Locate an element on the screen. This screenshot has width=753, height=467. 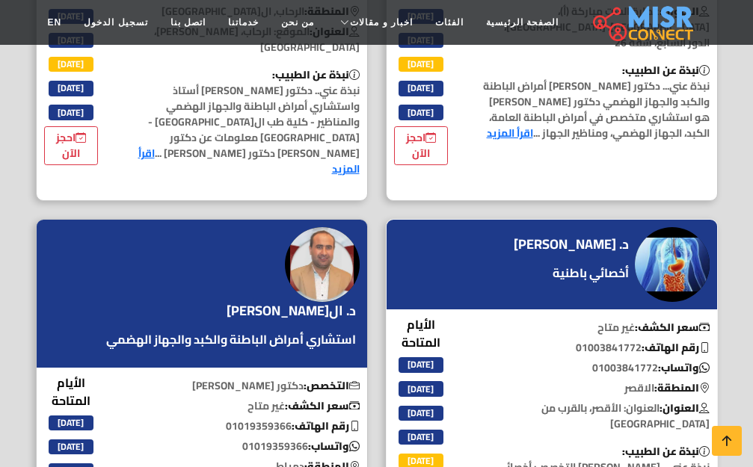
a: تسجيل الدخول is located at coordinates (115, 22).